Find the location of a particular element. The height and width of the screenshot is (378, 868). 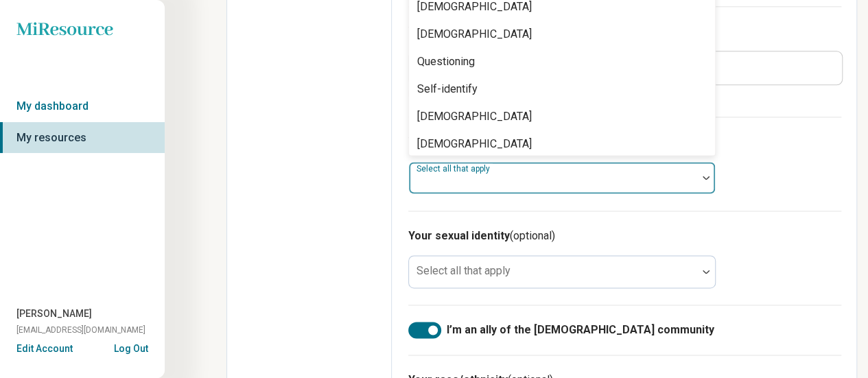

div: Self-identify is located at coordinates (448, 89).